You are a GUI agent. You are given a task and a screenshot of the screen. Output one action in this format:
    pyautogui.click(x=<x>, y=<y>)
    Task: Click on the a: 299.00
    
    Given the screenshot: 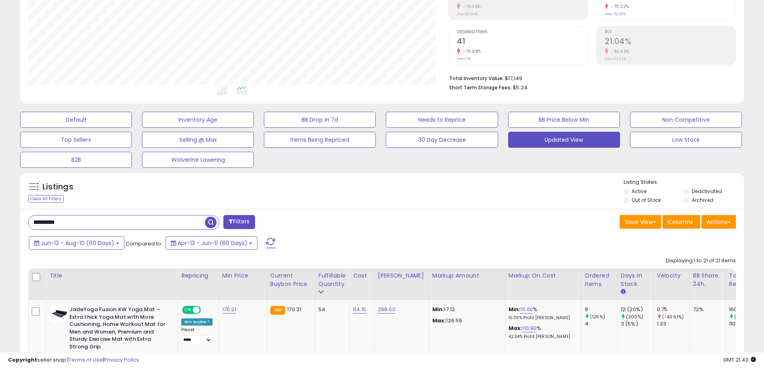 What is the action you would take?
    pyautogui.click(x=386, y=310)
    